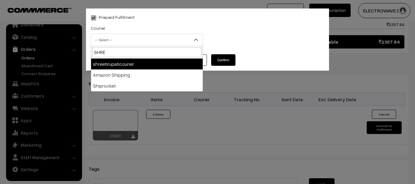 Image resolution: width=415 pixels, height=184 pixels. I want to click on li: shreetirupaticourier, so click(147, 64).